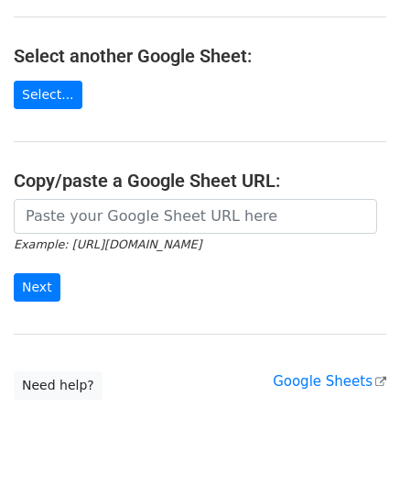 The height and width of the screenshot is (485, 400). What do you see at coordinates (37, 287) in the screenshot?
I see `input: Next` at bounding box center [37, 287].